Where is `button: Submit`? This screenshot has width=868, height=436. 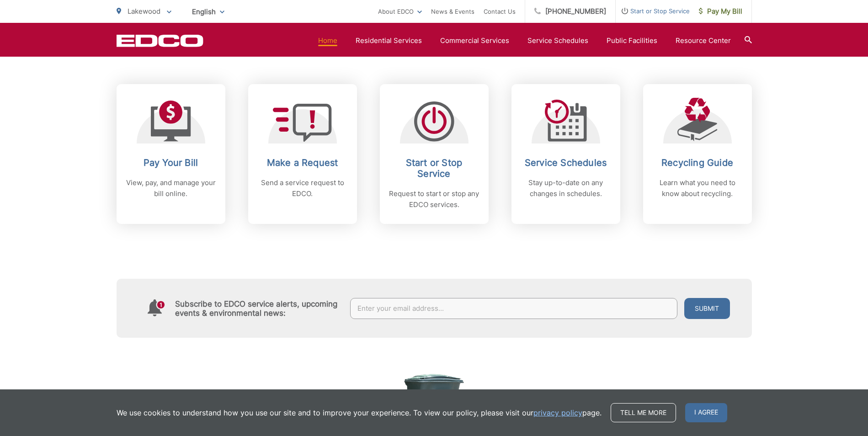 button: Submit is located at coordinates (707, 308).